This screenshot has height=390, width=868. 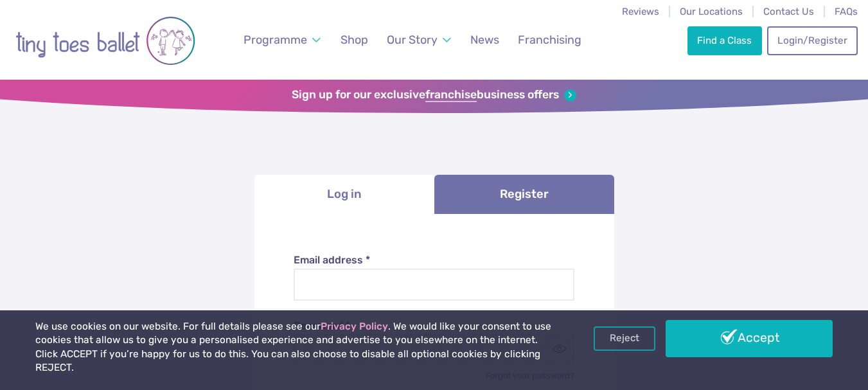 What do you see at coordinates (549, 39) in the screenshot?
I see `span: Franchising` at bounding box center [549, 39].